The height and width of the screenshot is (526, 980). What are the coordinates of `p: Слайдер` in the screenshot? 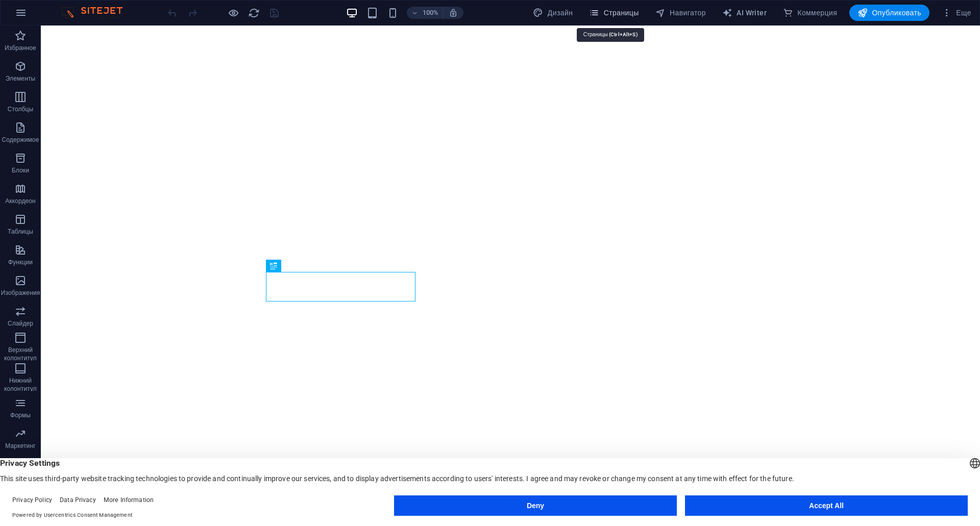 It's located at (20, 324).